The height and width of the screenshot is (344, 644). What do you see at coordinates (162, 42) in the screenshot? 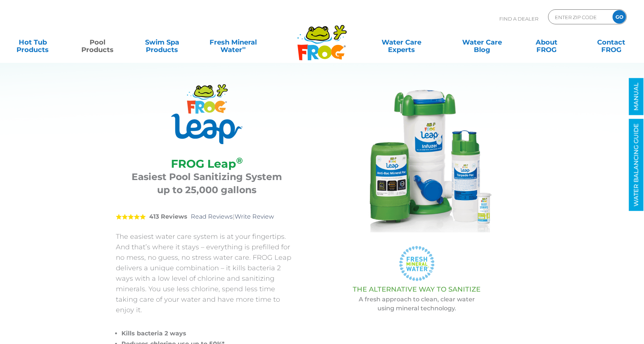
I see `a: Swim SpaProducts` at bounding box center [162, 42].